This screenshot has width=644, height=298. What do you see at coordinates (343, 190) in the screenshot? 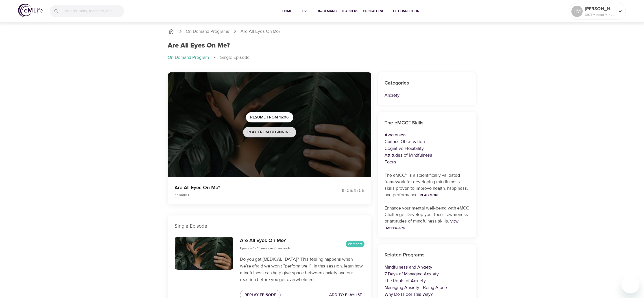
I see `div: 15:06 / 15:06` at bounding box center [343, 190].